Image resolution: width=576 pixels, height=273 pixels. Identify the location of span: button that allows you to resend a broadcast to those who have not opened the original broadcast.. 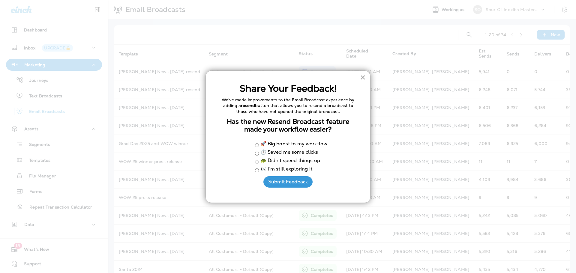
(295, 109).